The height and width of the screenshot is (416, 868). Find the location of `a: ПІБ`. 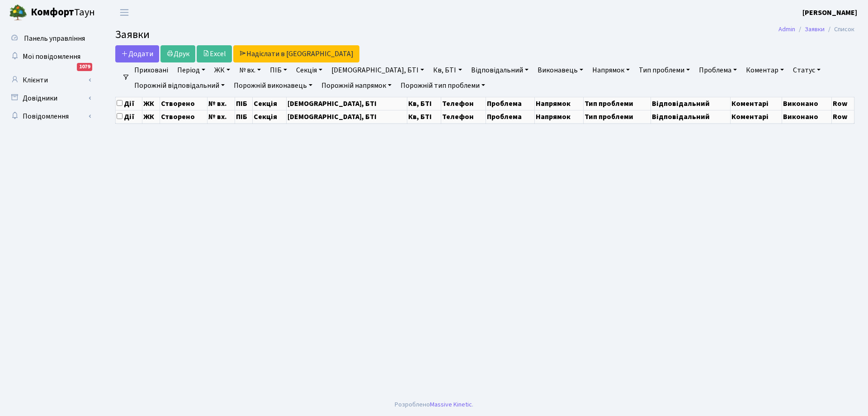

a: ПІБ is located at coordinates (278, 70).